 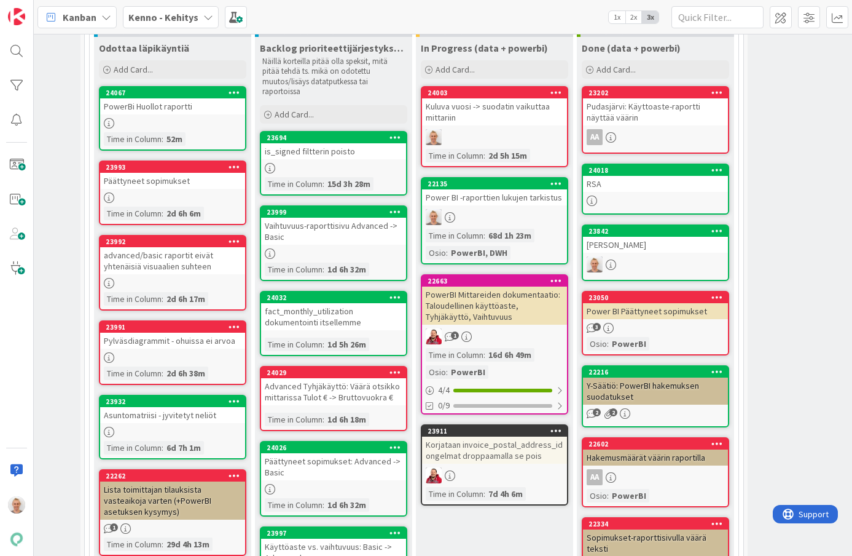 I want to click on div: 22334, so click(x=658, y=524).